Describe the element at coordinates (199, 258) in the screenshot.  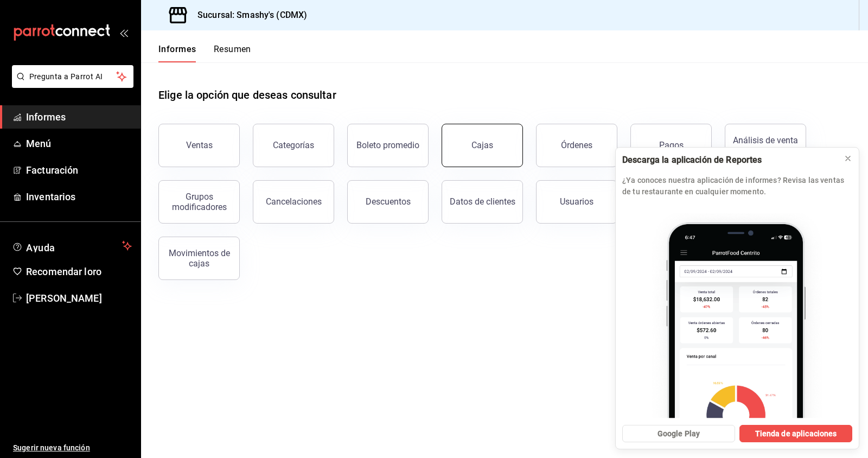
I see `font: Movimientos de cajas` at that location.